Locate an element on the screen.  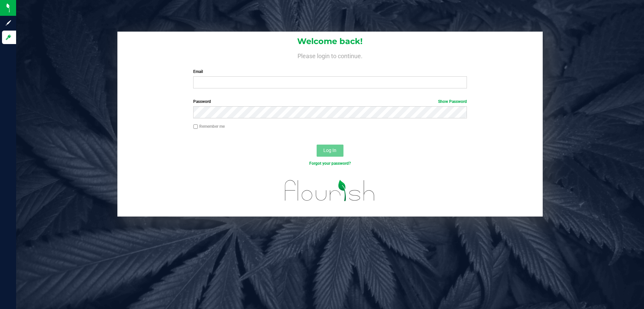
a: Show Password is located at coordinates (453, 101).